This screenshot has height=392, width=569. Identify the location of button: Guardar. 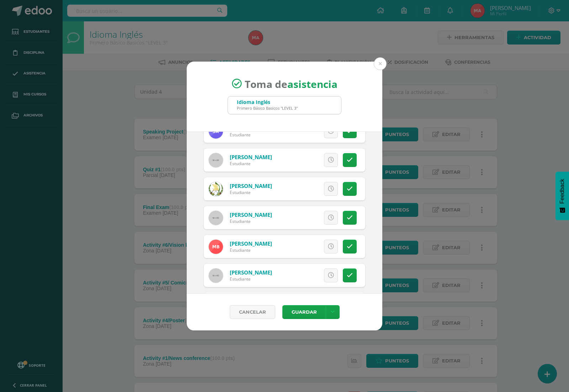
(304, 312).